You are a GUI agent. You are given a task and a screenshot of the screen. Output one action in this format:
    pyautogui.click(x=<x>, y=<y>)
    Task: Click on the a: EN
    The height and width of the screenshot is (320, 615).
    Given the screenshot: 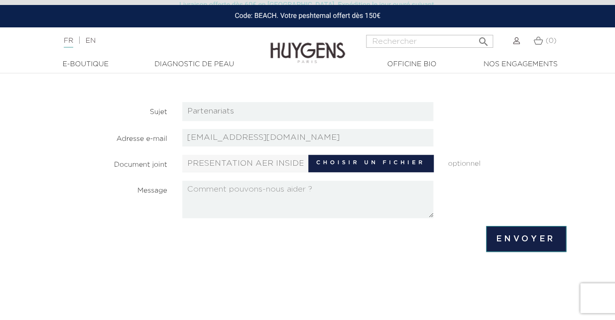 What is the action you would take?
    pyautogui.click(x=91, y=41)
    